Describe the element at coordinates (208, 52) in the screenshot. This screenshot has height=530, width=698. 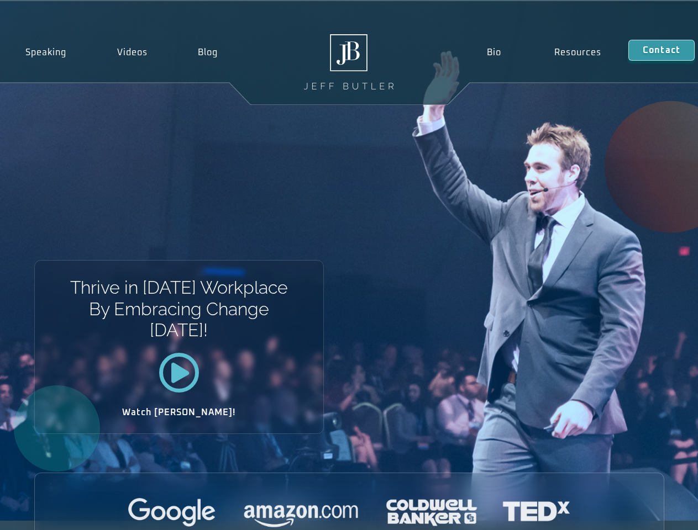
I see `a: Blog` at that location.